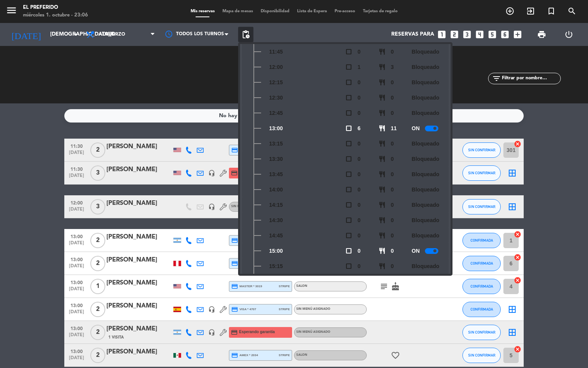 The image size is (588, 368). I want to click on span: amex * 2034, so click(245, 356).